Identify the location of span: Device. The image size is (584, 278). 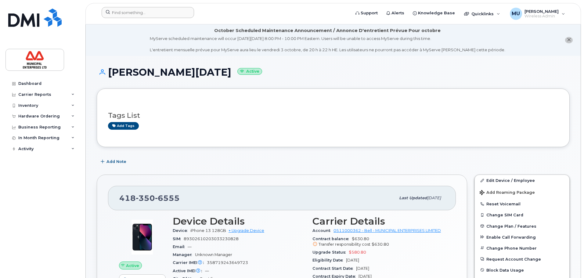
(181, 230).